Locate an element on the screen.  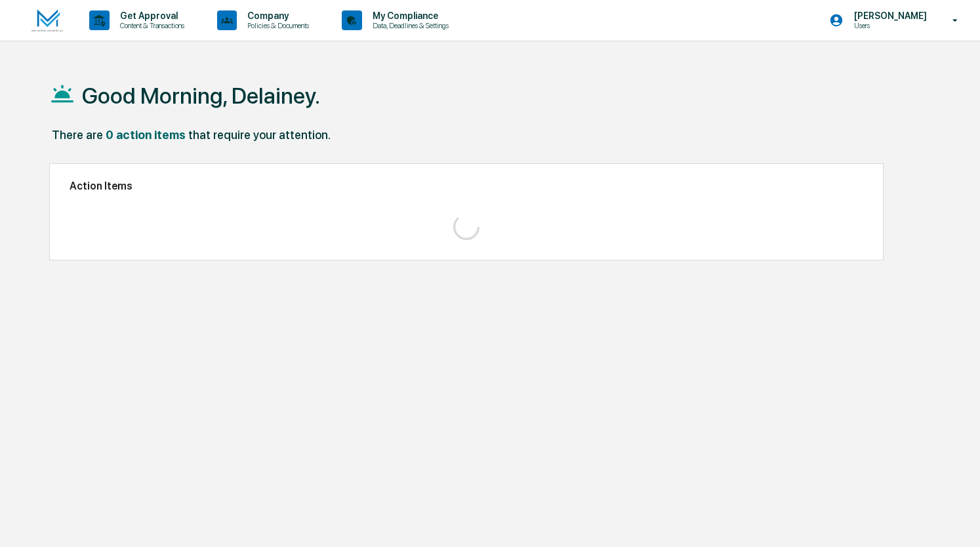
div: that require your attention. is located at coordinates (259, 135).